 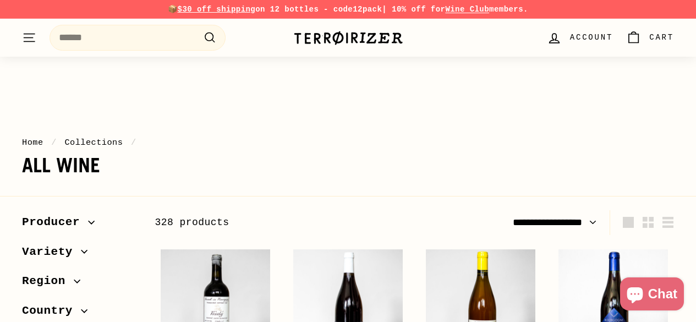 I want to click on a: Home, so click(x=32, y=143).